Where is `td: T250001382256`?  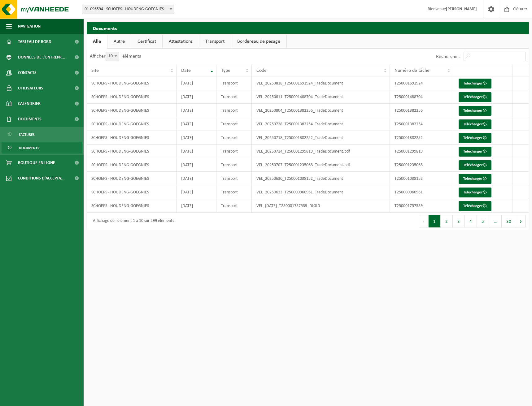 td: T250001382256 is located at coordinates (422, 110).